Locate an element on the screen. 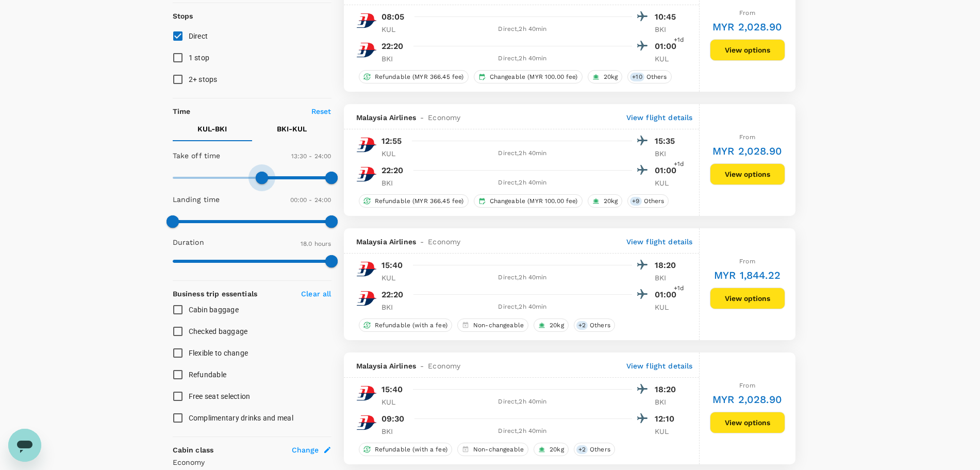  span: Direct is located at coordinates (199, 36).